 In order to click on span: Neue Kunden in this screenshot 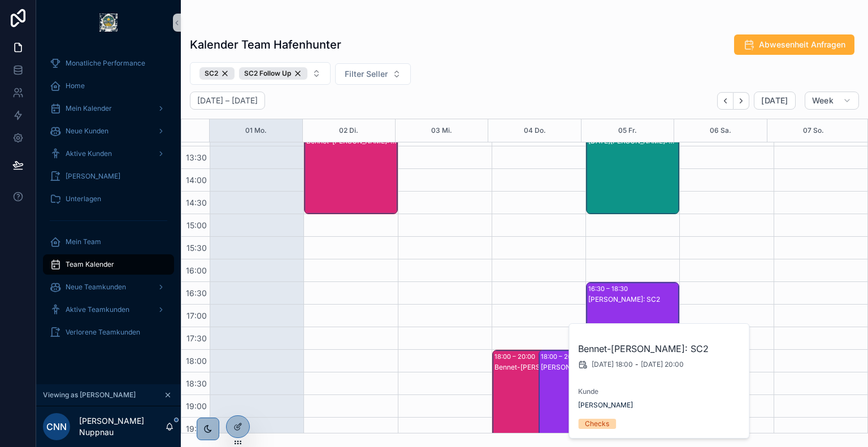, I will do `click(87, 131)`.